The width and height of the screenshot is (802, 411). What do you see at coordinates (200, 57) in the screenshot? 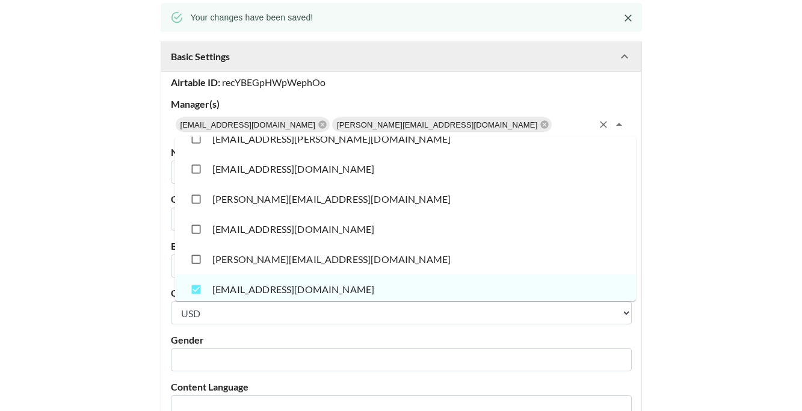
I see `strong: Basic Settings` at bounding box center [200, 57].